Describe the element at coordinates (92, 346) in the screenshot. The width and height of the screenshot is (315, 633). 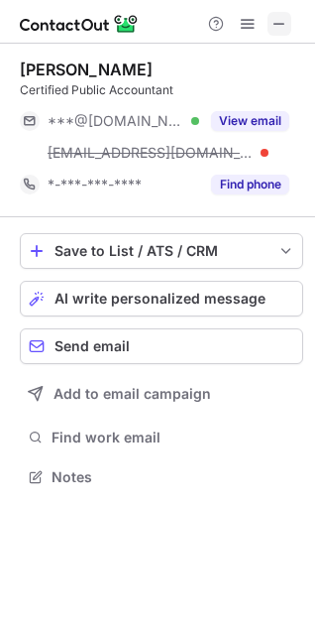
I see `span: Send email` at that location.